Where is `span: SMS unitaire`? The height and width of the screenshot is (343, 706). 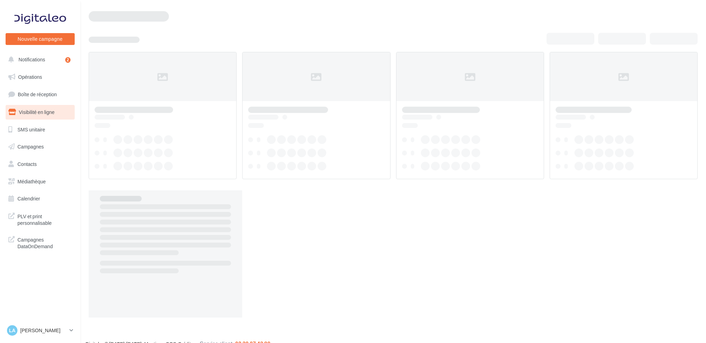
span: SMS unitaire is located at coordinates (31, 129).